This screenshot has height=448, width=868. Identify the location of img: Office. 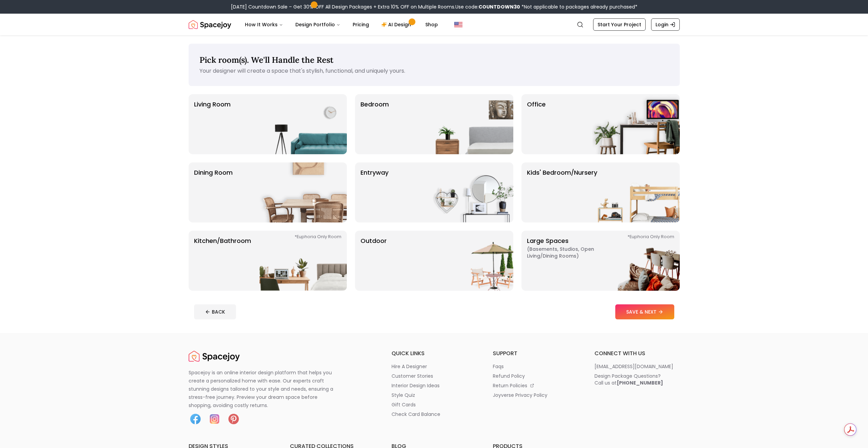
(636, 125).